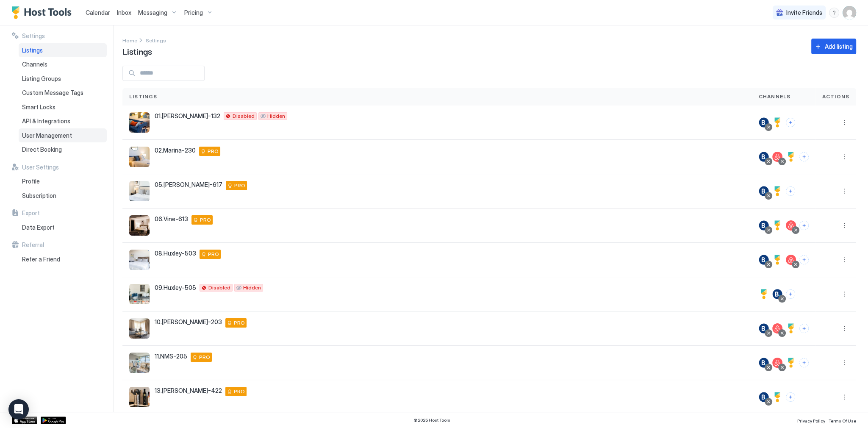  What do you see at coordinates (839, 46) in the screenshot?
I see `div: Add listing` at bounding box center [839, 46].